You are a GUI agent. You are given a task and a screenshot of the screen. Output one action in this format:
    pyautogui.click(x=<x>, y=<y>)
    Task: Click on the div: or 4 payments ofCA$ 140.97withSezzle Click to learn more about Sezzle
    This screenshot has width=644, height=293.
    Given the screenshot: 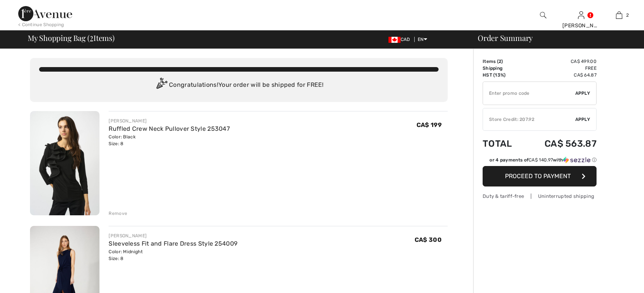 What is the action you would take?
    pyautogui.click(x=539, y=161)
    